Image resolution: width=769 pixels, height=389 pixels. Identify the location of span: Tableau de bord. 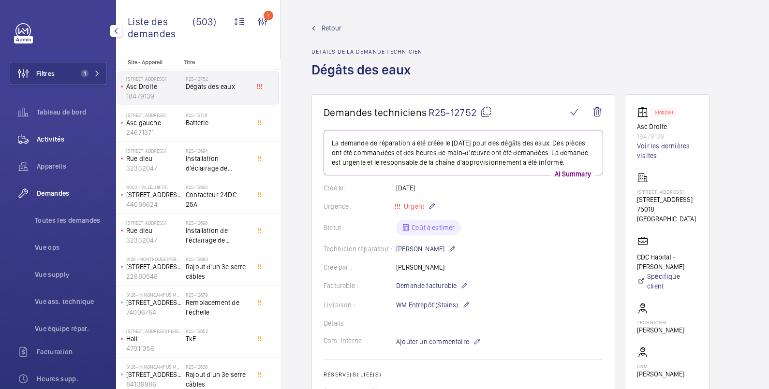
(72, 112).